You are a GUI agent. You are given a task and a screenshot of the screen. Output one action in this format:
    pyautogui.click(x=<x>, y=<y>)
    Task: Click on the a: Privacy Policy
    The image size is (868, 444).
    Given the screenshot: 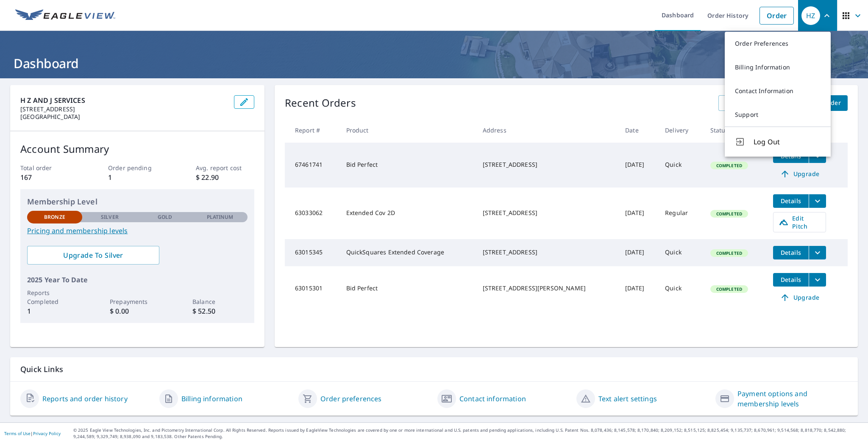 What is the action you would take?
    pyautogui.click(x=47, y=434)
    